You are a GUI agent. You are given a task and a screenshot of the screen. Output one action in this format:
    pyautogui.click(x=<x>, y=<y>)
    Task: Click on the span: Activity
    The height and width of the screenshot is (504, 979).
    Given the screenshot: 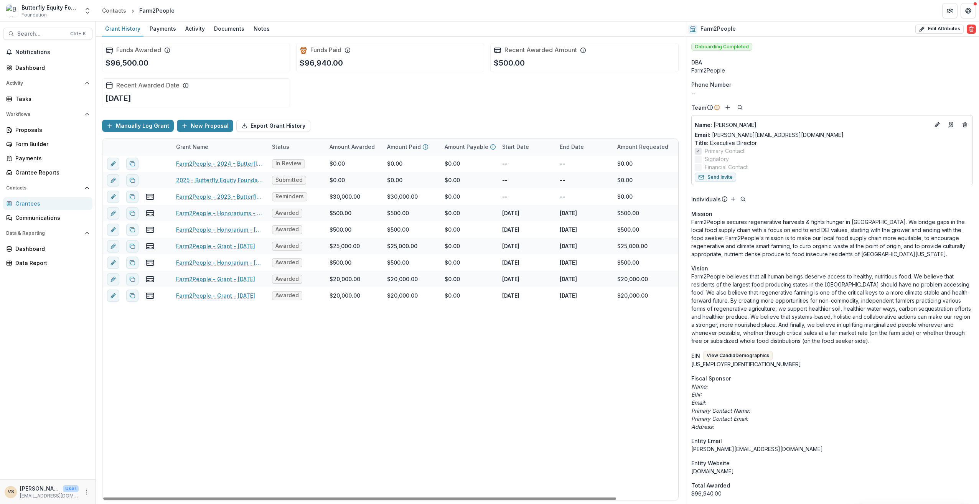 What is the action you would take?
    pyautogui.click(x=44, y=83)
    